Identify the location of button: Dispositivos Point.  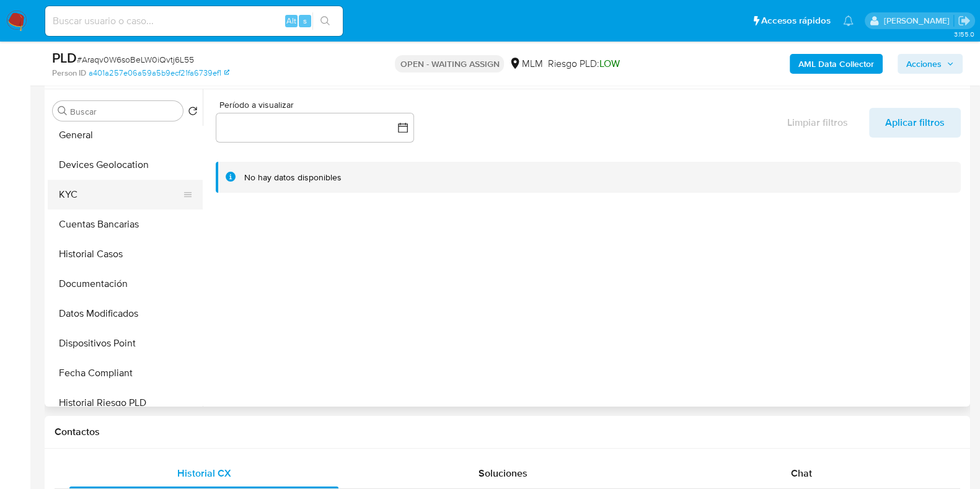
(125, 343).